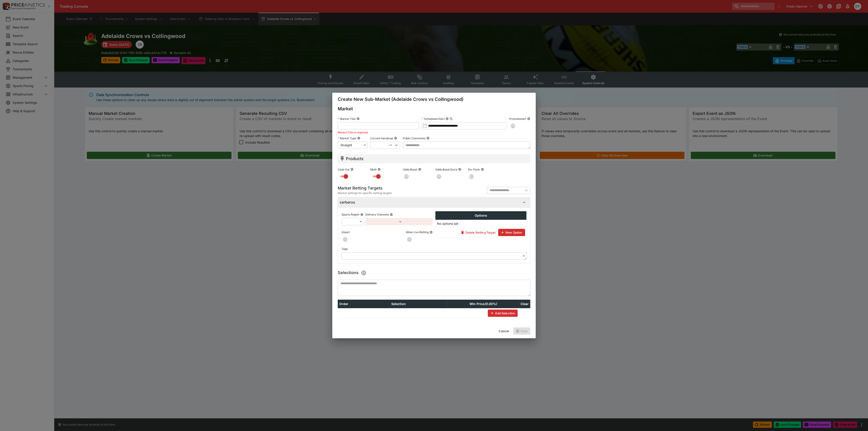 The height and width of the screenshot is (431, 868). Describe the element at coordinates (344, 304) in the screenshot. I see `th: Order` at that location.